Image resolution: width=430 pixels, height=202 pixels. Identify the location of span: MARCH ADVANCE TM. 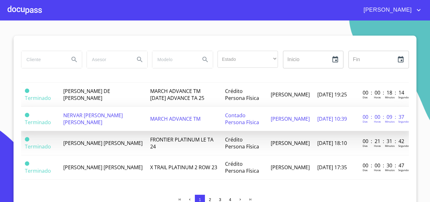
(175, 119).